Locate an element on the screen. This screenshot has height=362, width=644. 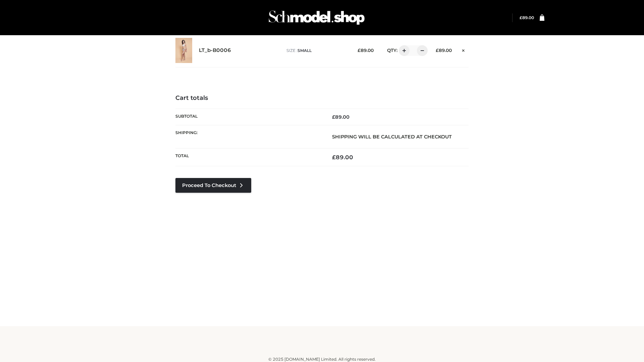
a: Schmodel Admin 964 is located at coordinates (316, 18).